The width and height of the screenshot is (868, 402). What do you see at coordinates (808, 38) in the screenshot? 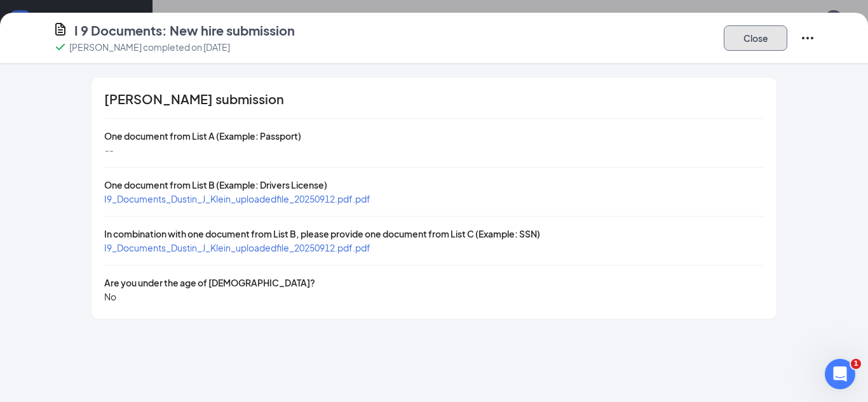
I see `svg: Ellipses` at bounding box center [808, 38].